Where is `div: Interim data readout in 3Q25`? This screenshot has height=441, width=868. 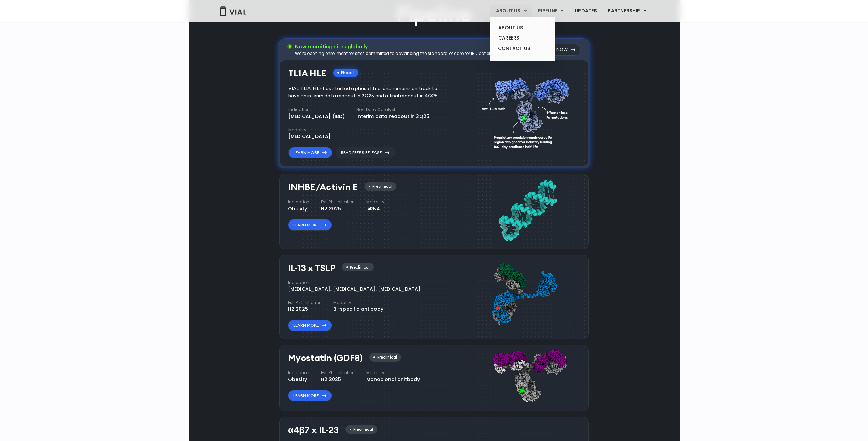
div: Interim data readout in 3Q25 is located at coordinates (393, 116).